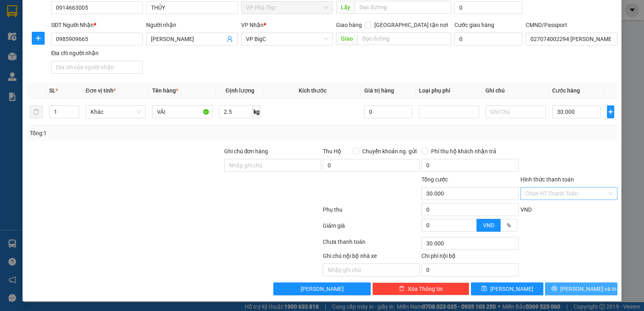  What do you see at coordinates (370, 228) in the screenshot?
I see `div: Giảm giá` at bounding box center [370, 228].